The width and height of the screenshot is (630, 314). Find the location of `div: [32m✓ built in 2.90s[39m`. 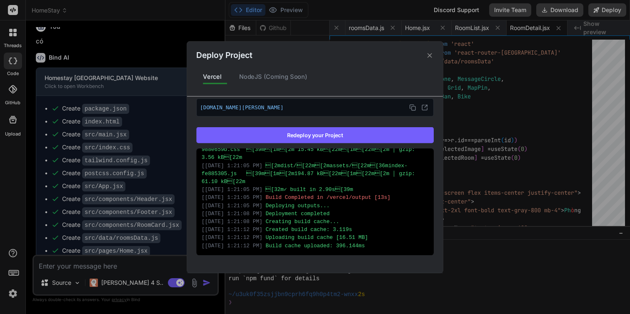

div: [32m✓ built in 2.90s[39m is located at coordinates (315, 189).